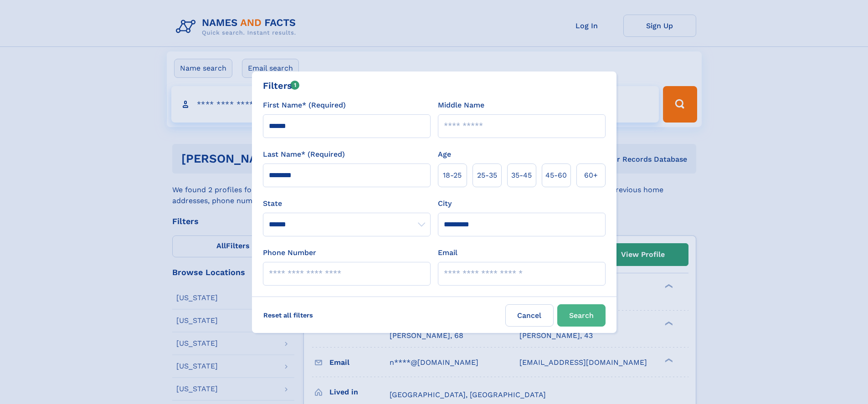 This screenshot has height=404, width=868. I want to click on label: City, so click(445, 203).